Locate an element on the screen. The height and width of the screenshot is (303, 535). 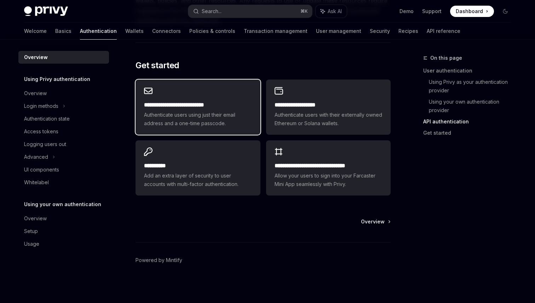
div: Whitelabel is located at coordinates (36, 183).